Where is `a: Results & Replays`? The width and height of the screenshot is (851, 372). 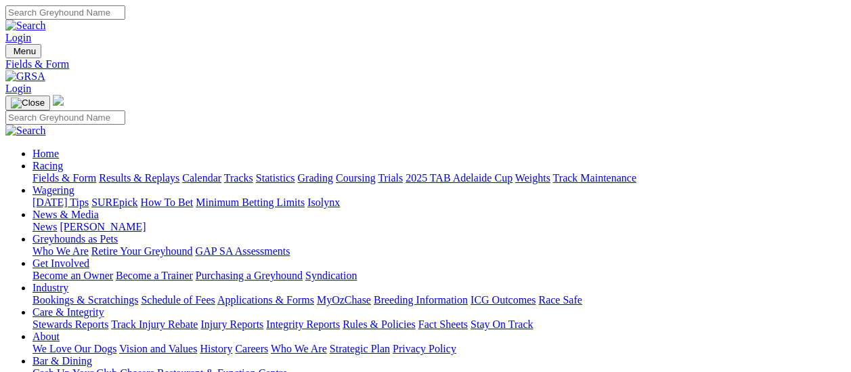 a: Results & Replays is located at coordinates (139, 177).